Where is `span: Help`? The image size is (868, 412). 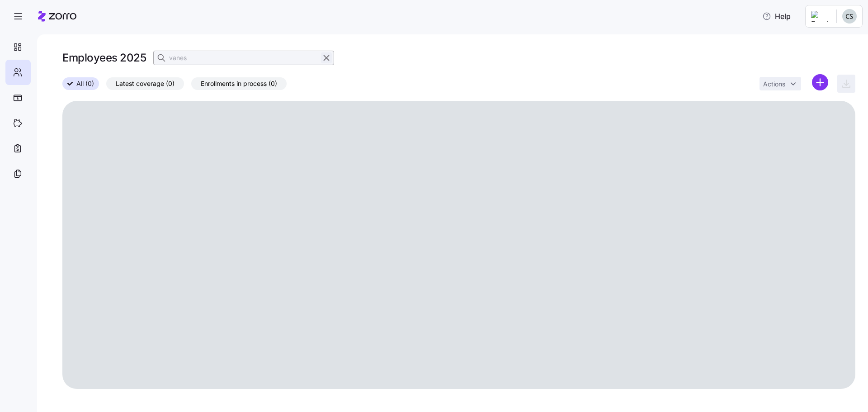
span: Help is located at coordinates (776, 16).